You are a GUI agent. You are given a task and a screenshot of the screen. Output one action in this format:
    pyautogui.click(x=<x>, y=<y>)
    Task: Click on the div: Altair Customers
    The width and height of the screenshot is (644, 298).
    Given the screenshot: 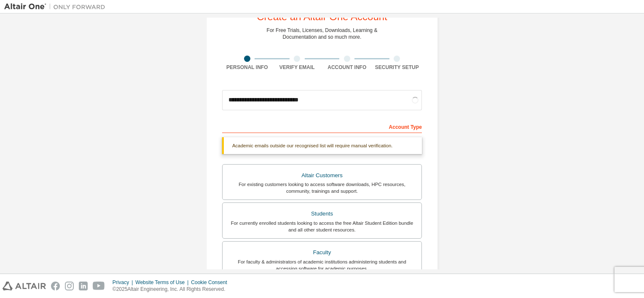 What is the action you would take?
    pyautogui.click(x=322, y=176)
    